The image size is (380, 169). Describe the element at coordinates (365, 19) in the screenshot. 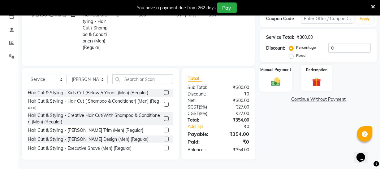

I see `button: Apply` at that location.